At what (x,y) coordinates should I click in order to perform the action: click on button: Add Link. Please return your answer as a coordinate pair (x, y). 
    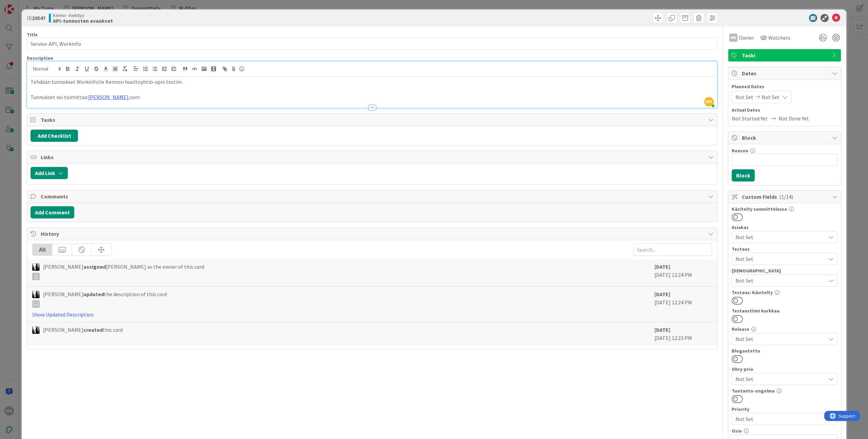
    Looking at the image, I should click on (49, 173).